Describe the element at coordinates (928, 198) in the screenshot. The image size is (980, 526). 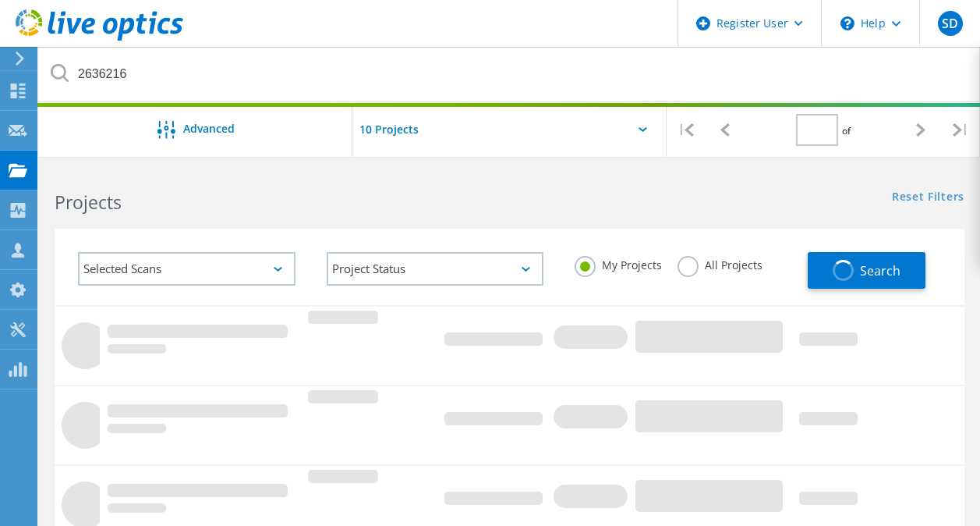
I see `a: Reset Filters` at that location.